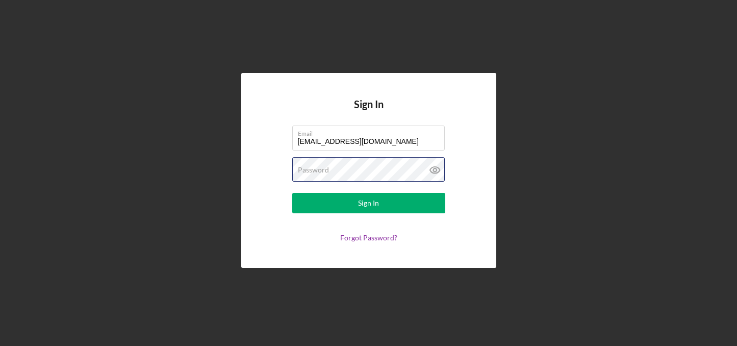 The height and width of the screenshot is (346, 737). What do you see at coordinates (369, 203) in the screenshot?
I see `button: Sign In` at bounding box center [369, 203].